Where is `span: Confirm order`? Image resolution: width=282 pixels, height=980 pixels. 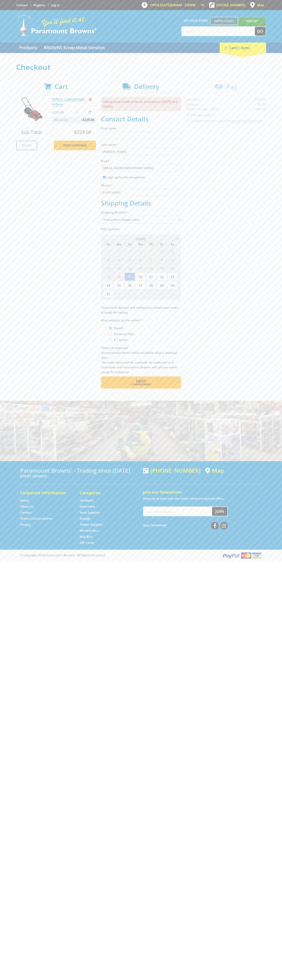
span: Confirm order is located at coordinates (141, 385).